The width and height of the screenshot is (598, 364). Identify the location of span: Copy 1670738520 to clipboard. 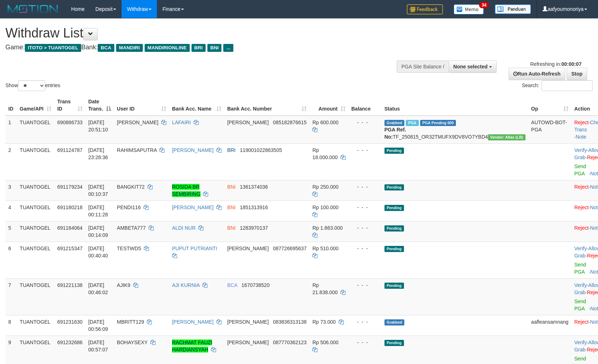
(255, 285).